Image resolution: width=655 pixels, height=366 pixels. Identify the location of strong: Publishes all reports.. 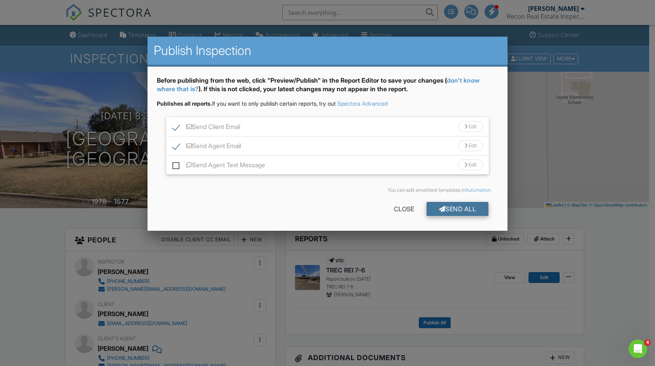
(185, 103).